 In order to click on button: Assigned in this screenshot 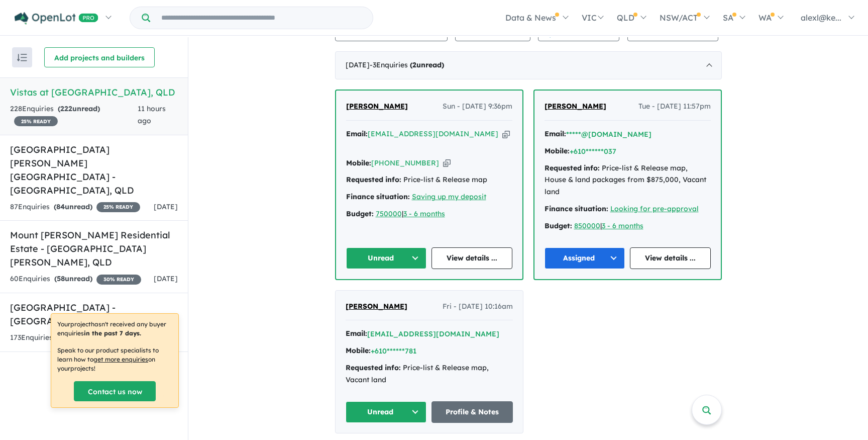, I will do `click(585, 257)`.